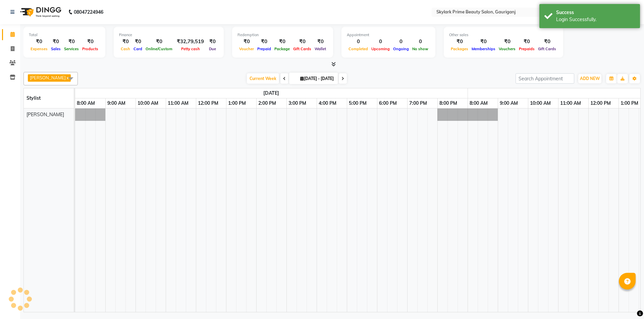 The width and height of the screenshot is (644, 319). Describe the element at coordinates (246, 49) in the screenshot. I see `span: Voucher` at that location.